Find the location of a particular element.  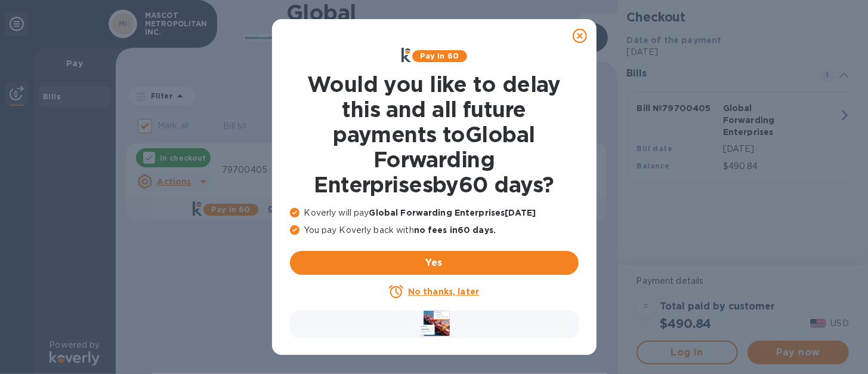

p: You pay Koverly back with is located at coordinates (434, 230).